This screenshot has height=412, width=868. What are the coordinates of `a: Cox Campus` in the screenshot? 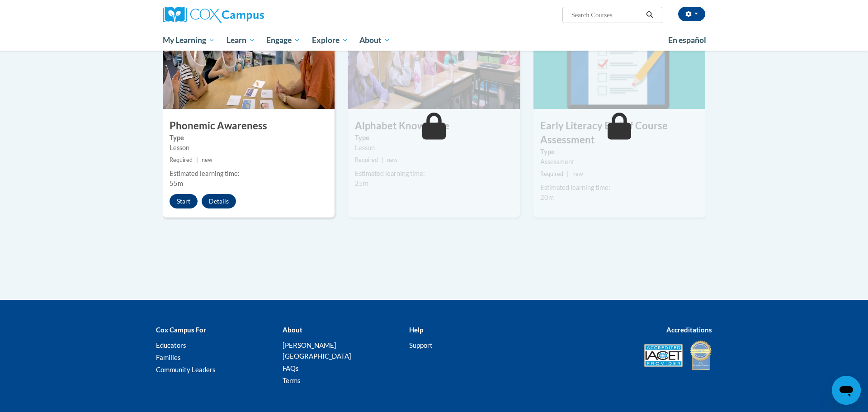 It's located at (248, 15).